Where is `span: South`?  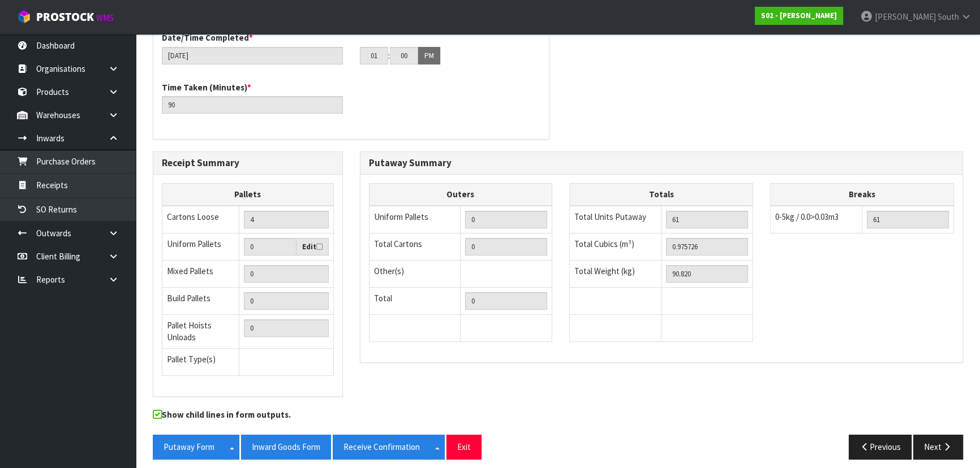 span: South is located at coordinates (949, 17).